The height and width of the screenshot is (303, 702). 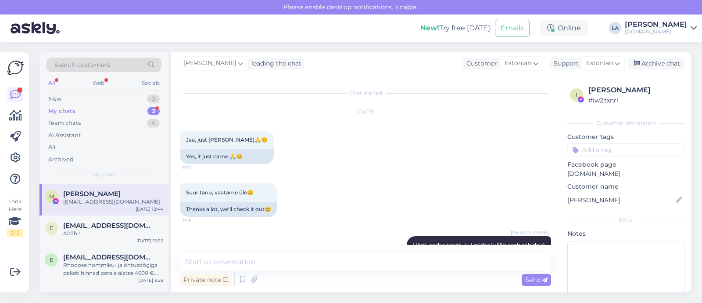 I want to click on div: Socials, so click(x=151, y=83).